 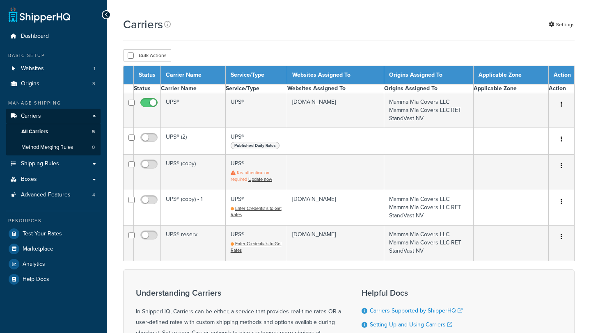 What do you see at coordinates (39, 14) in the screenshot?
I see `a: ShipperHQ Home` at bounding box center [39, 14].